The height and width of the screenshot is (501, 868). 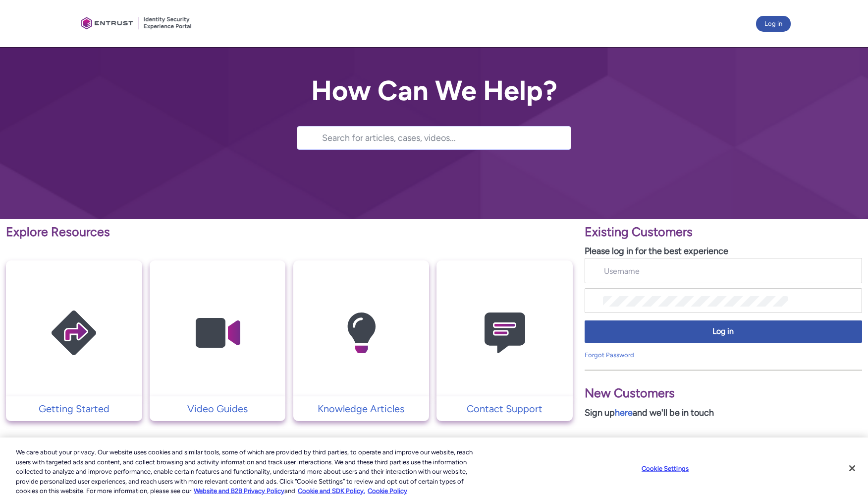 What do you see at coordinates (239, 491) in the screenshot?
I see `a: More information about our cookie policy., opens in a new tab` at bounding box center [239, 491].